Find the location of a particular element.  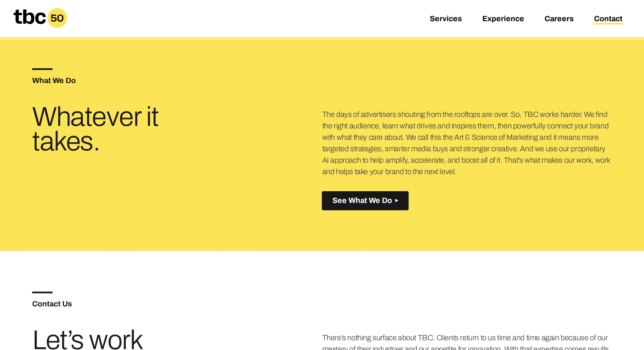

p: The days of advertisers shouting from the rooftops are over. So, TBC works harder. We find the ri... is located at coordinates (467, 143).